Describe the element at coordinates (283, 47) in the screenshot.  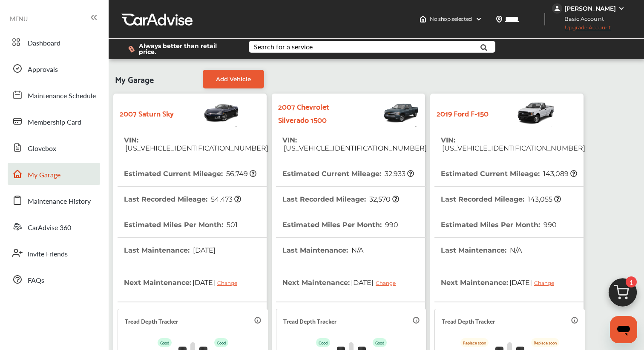
I see `div: Search for a service` at that location.